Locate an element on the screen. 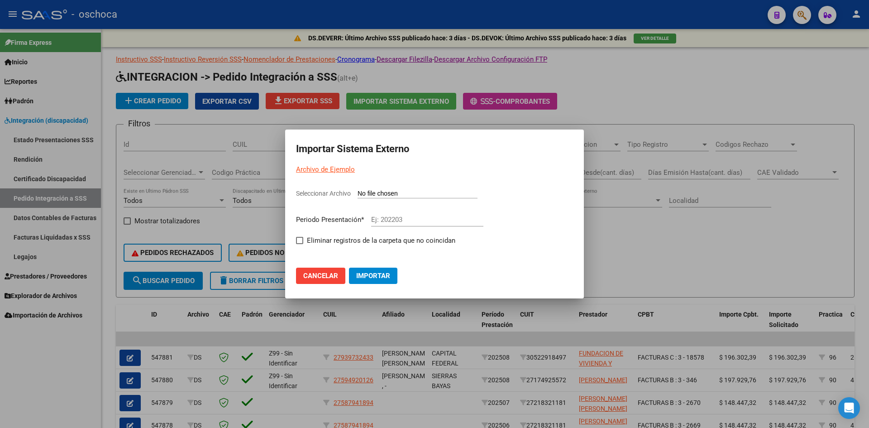  span: Seleccionar Archivo is located at coordinates (323, 193).